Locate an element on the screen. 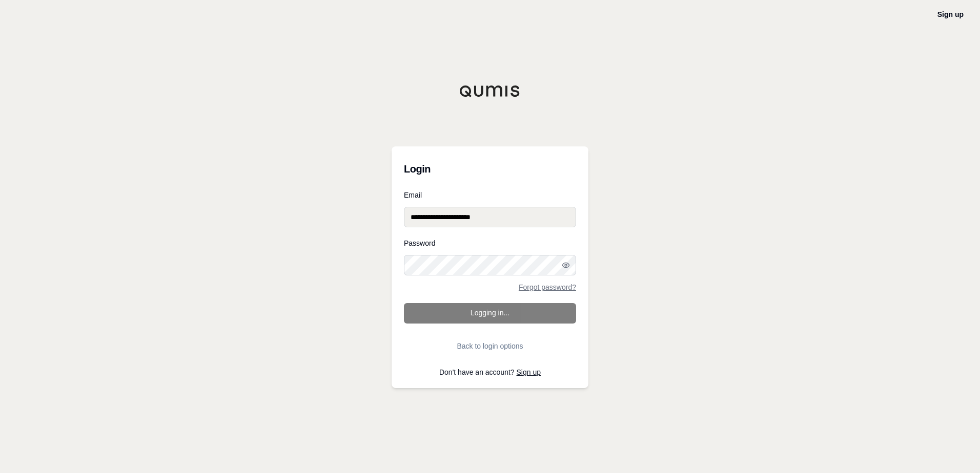  label: Email is located at coordinates (490, 195).